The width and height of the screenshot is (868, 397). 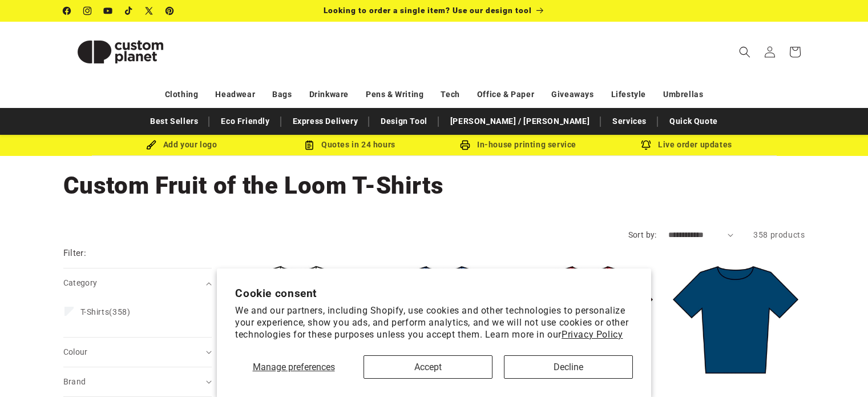 I want to click on a: Services, so click(x=630, y=121).